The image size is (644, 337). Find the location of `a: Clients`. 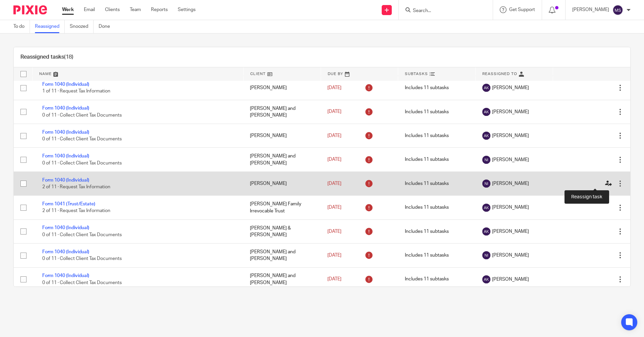

a: Clients is located at coordinates (112, 10).